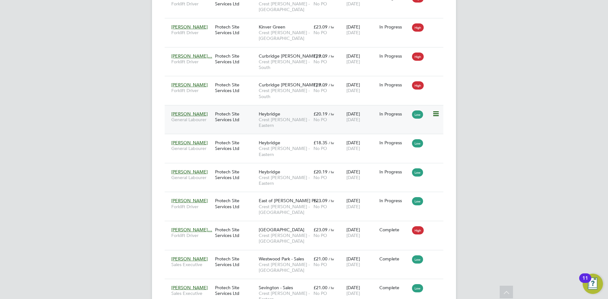 This screenshot has width=608, height=299. Describe the element at coordinates (320, 114) in the screenshot. I see `span: £20.19` at that location.